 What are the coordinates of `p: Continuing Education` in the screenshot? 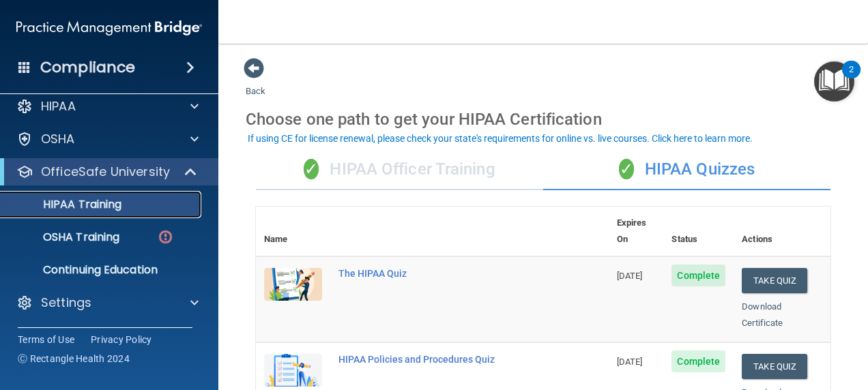 It's located at (102, 270).